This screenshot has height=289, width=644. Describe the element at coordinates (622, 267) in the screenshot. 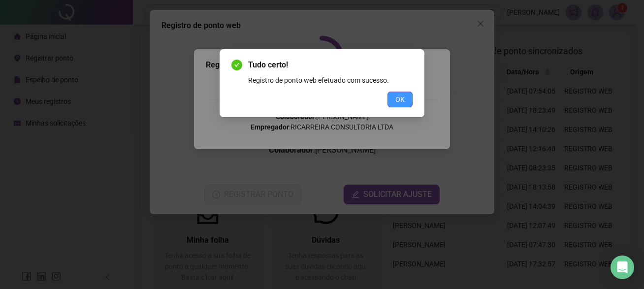

I see `div: Open Intercom Messenger` at that location.